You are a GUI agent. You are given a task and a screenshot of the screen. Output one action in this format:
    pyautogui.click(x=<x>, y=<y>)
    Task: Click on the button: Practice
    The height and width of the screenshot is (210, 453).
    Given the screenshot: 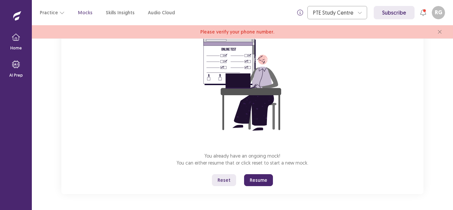 What is the action you would take?
    pyautogui.click(x=52, y=13)
    